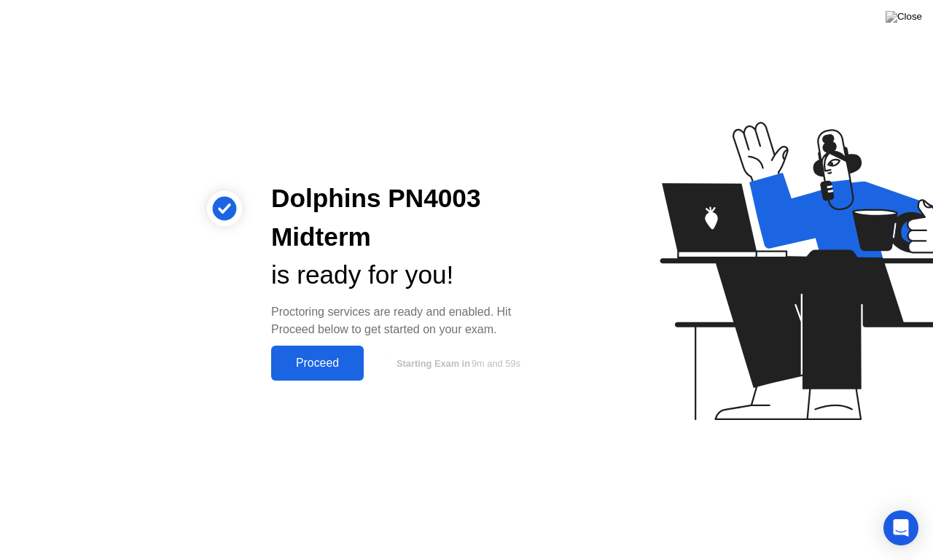 Image resolution: width=933 pixels, height=560 pixels. Describe the element at coordinates (407, 275) in the screenshot. I see `div: is ready for you!` at that location.